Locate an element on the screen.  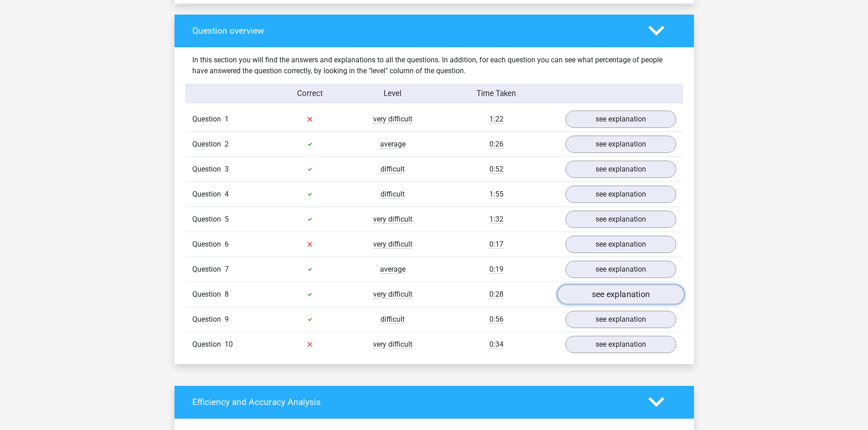
span: 0:52 is located at coordinates (496, 169).